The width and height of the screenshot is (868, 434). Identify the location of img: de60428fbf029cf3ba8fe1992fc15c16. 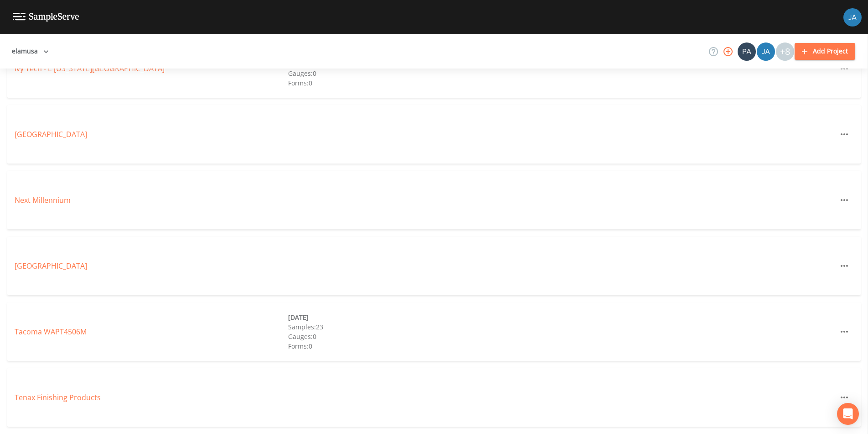
(766, 52).